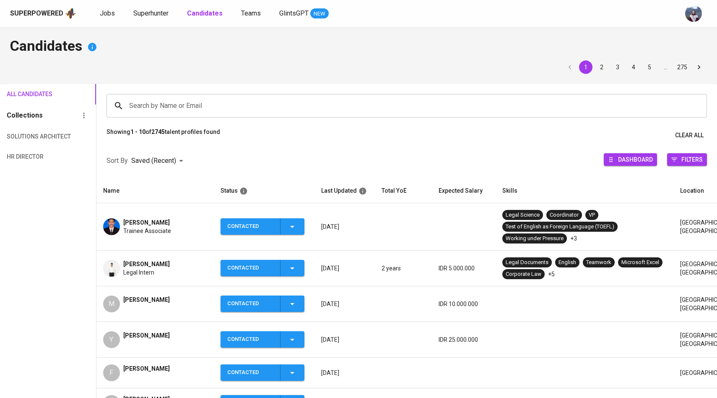 This screenshot has width=717, height=398. I want to click on div: English, so click(567, 262).